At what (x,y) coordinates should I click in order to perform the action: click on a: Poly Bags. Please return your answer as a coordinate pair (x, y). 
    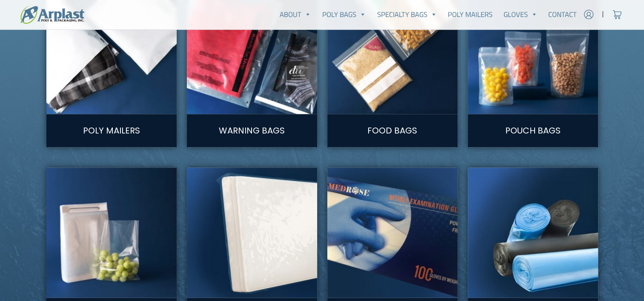
    Looking at the image, I should click on (344, 15).